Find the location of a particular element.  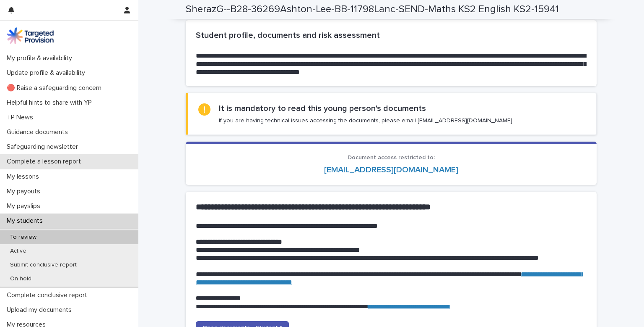

p: Upload my documents is located at coordinates (41, 309).